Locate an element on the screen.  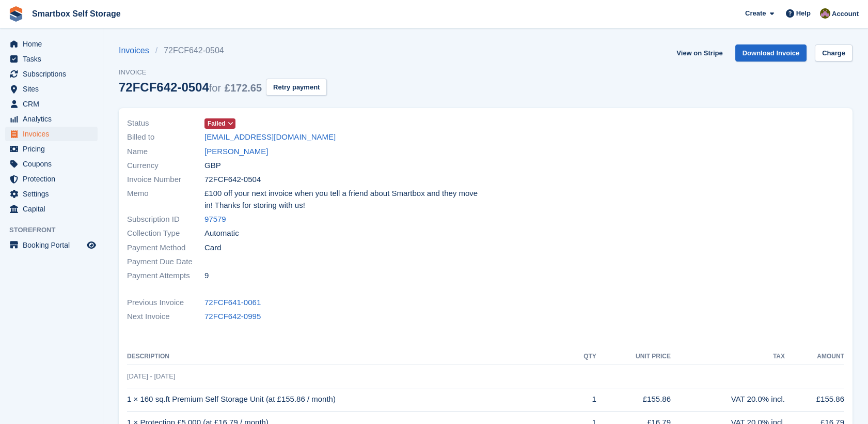
span: Booking Portal is located at coordinates (54, 245).